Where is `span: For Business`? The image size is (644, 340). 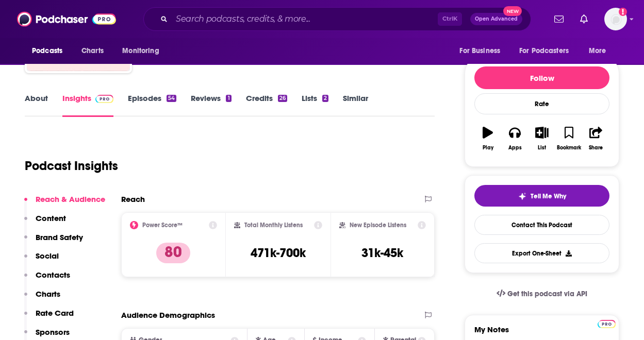
span: For Business is located at coordinates (479, 51).